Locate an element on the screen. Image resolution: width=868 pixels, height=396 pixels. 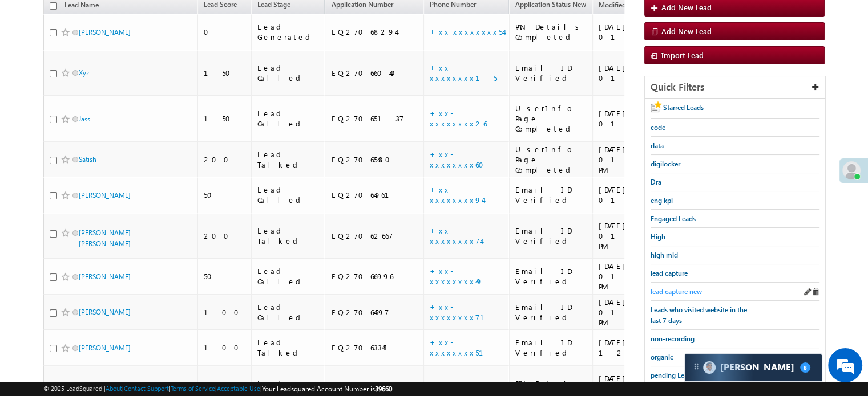
div: EQ27063344 is located at coordinates (374, 348).